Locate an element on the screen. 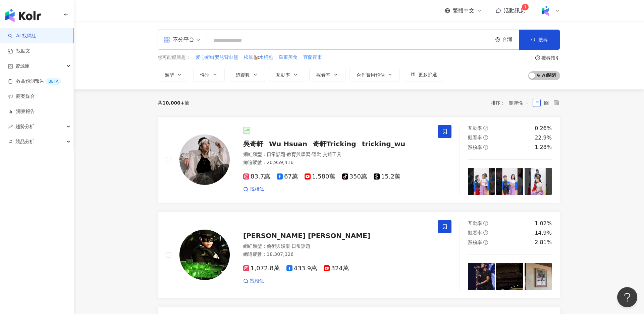  a: 效益預測報告BETA is located at coordinates (35, 81).